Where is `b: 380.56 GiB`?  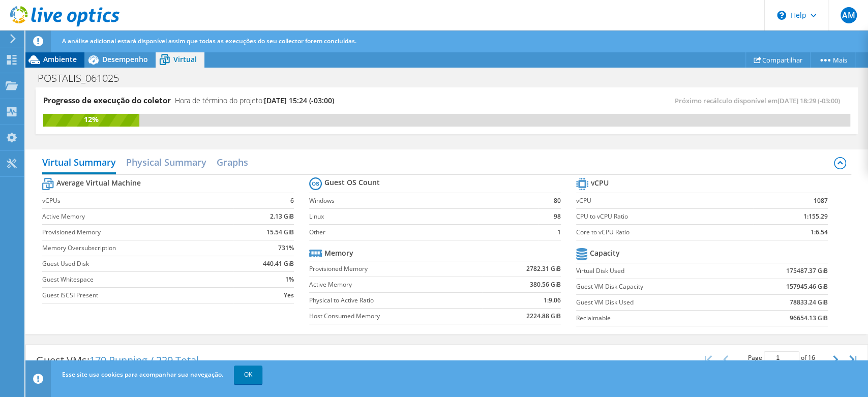
b: 380.56 GiB is located at coordinates (545, 285).